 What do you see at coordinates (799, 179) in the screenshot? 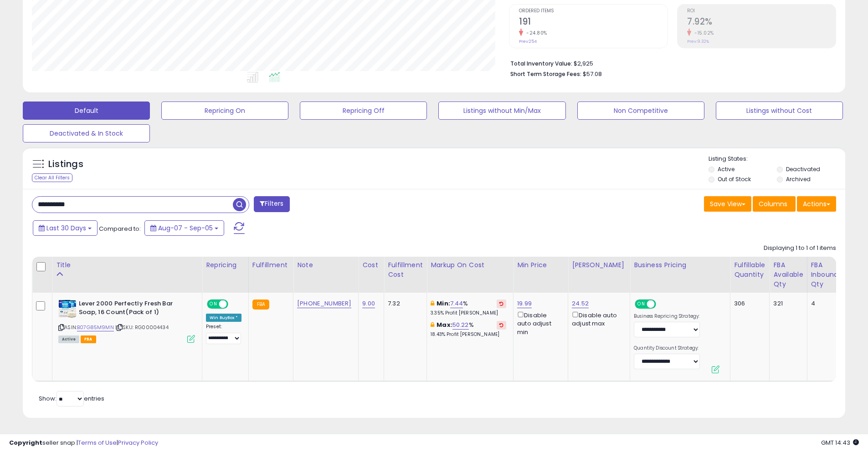
I see `label: Archived` at bounding box center [799, 179].